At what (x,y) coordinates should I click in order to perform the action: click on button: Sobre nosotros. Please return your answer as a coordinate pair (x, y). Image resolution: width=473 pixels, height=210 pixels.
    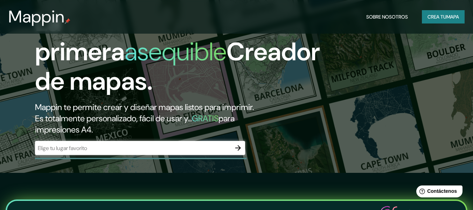
    Looking at the image, I should click on (387, 17).